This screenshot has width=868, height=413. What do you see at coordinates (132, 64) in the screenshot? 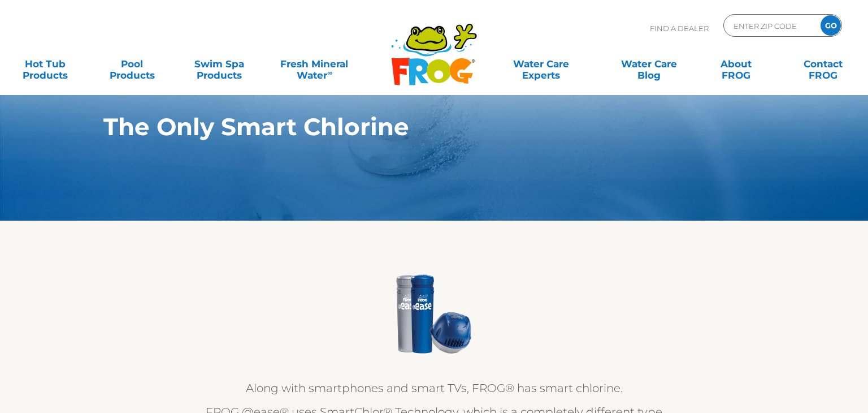
I see `a: PoolProducts` at bounding box center [132, 64].